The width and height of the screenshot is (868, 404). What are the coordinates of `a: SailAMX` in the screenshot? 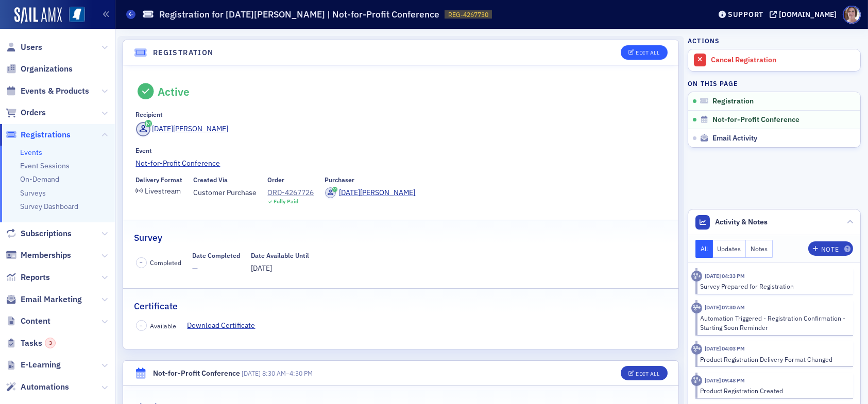 It's located at (38, 15).